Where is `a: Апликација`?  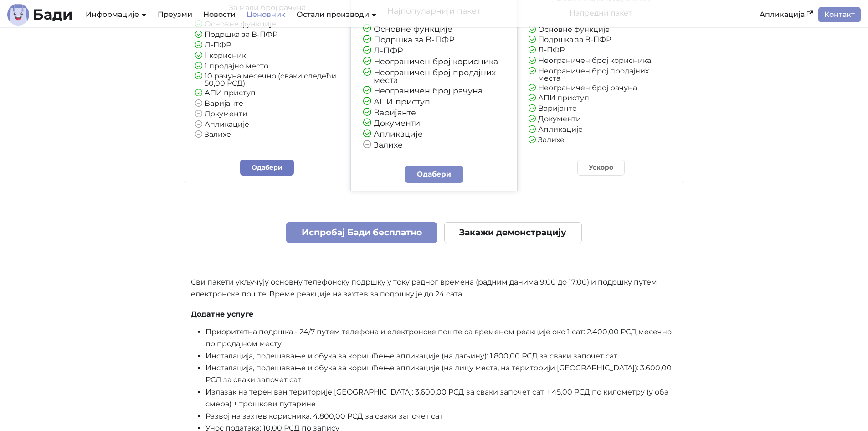 a: Апликација is located at coordinates (786, 15).